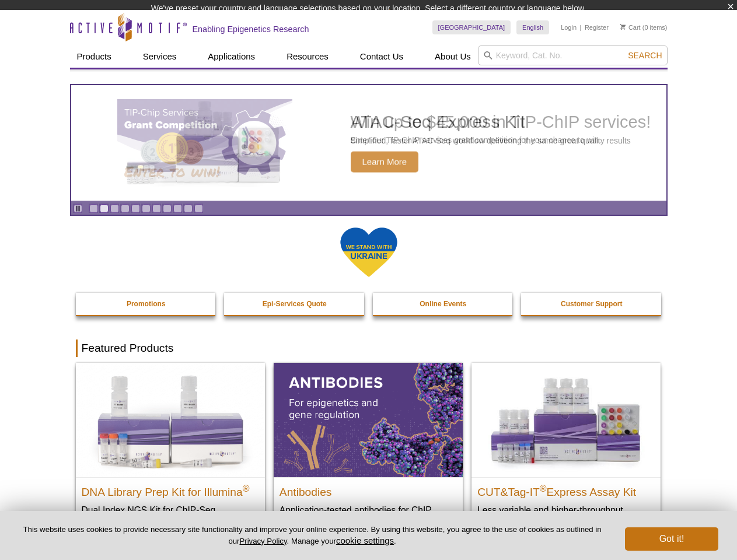  What do you see at coordinates (115, 208) in the screenshot?
I see `a: Go to slide 3` at bounding box center [115, 208].